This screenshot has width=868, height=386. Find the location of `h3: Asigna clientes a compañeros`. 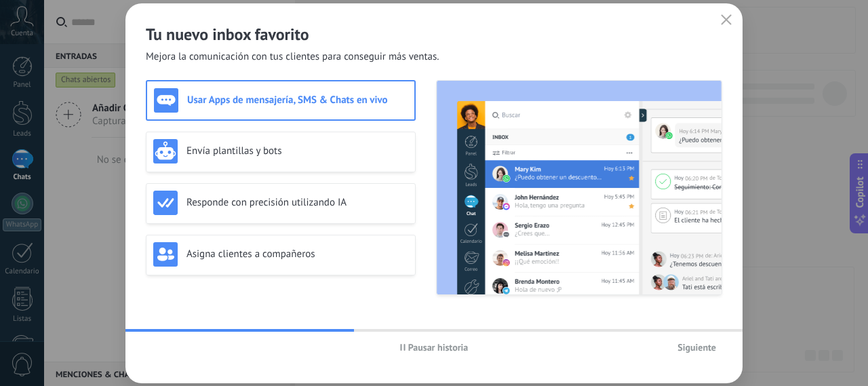

h3: Asigna clientes a compañeros is located at coordinates (297, 254).